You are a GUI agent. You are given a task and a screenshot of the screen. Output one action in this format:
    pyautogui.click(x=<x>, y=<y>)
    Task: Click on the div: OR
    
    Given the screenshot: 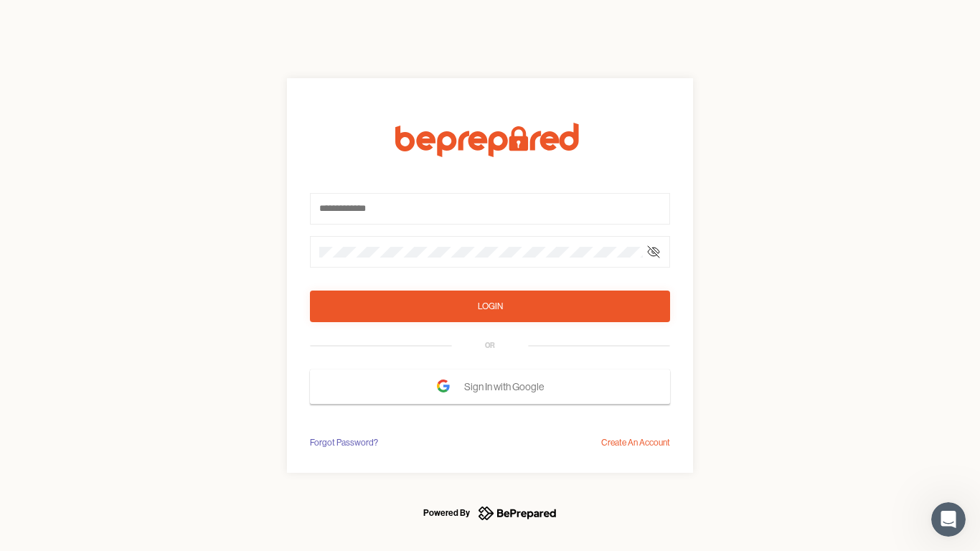 What is the action you would take?
    pyautogui.click(x=490, y=346)
    